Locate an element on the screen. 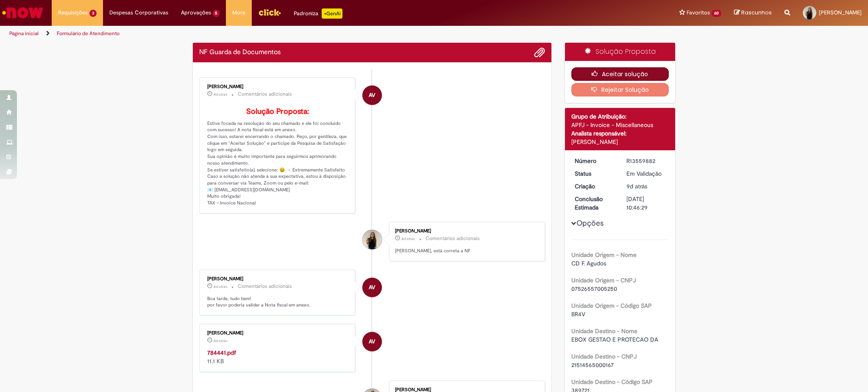  b: Unidade Destino - Nome is located at coordinates (604, 331).